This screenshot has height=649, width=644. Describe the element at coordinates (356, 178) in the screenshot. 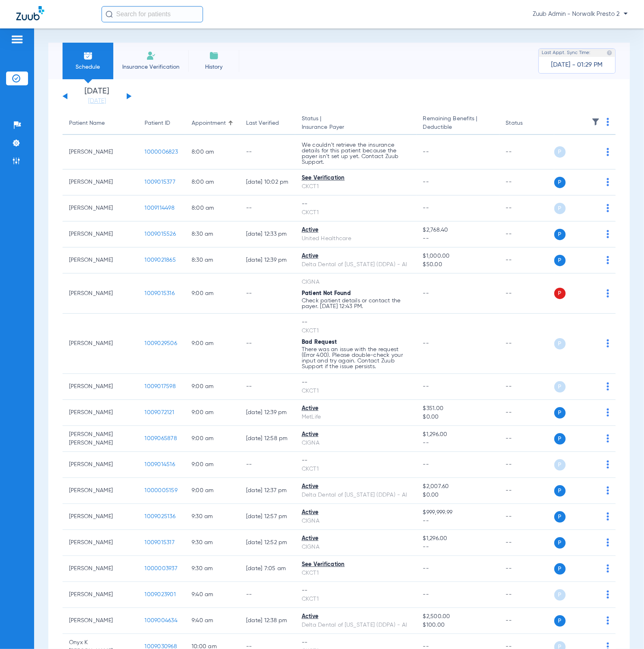

I see `div: See Verification` at that location.